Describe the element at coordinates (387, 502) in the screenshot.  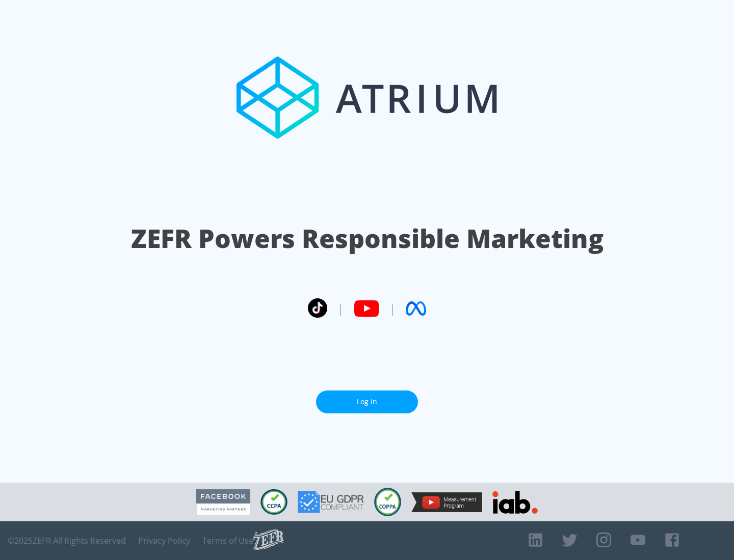
I see `img: COPPA Compliant` at that location.